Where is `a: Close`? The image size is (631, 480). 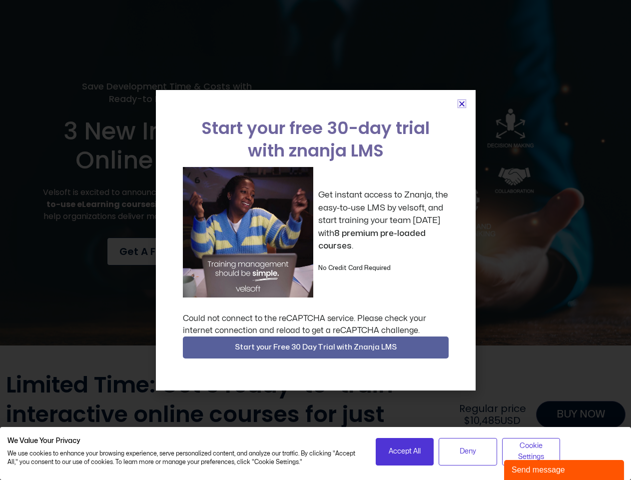 a: Close is located at coordinates (462, 103).